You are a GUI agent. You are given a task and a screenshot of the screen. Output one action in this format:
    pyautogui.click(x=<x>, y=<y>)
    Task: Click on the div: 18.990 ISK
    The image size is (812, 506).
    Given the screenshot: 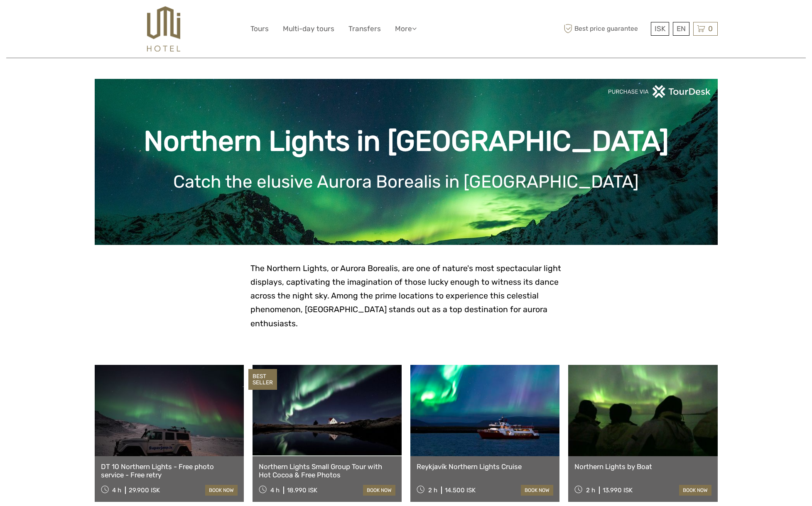 What is the action you would take?
    pyautogui.click(x=302, y=490)
    